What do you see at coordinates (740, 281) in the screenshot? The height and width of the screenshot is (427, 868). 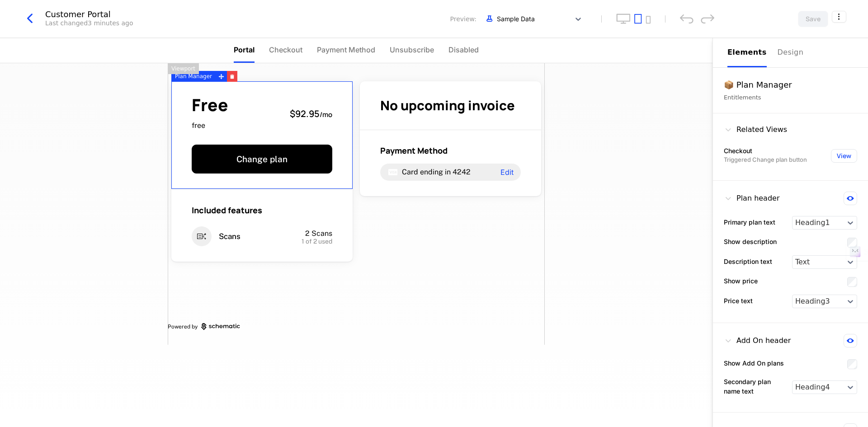 I see `label: Show price` at bounding box center [740, 281].